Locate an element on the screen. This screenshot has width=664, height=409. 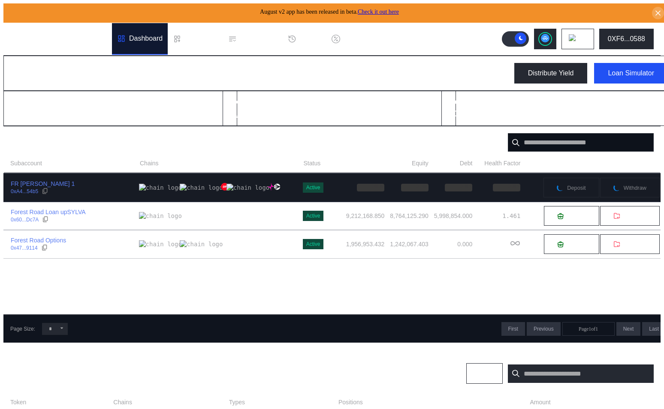
h2: Total Debt is located at coordinates (246, 102).